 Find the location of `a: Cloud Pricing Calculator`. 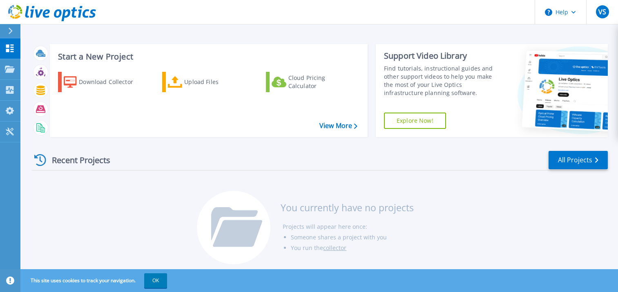

a: Cloud Pricing Calculator is located at coordinates (311, 82).